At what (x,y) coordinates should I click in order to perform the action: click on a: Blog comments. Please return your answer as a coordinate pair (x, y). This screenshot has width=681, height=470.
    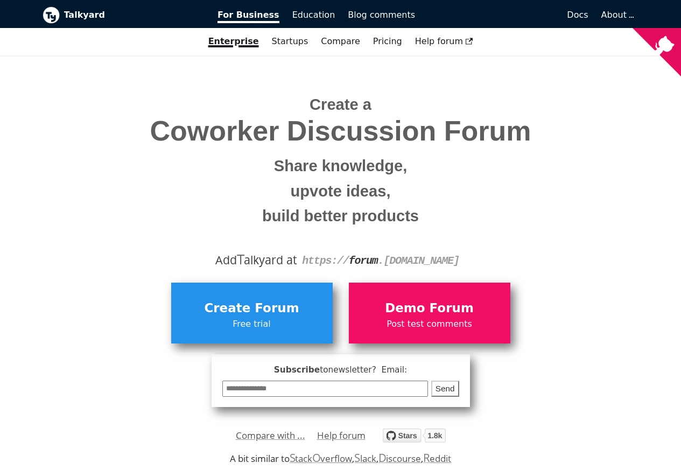
    Looking at the image, I should click on (381, 15).